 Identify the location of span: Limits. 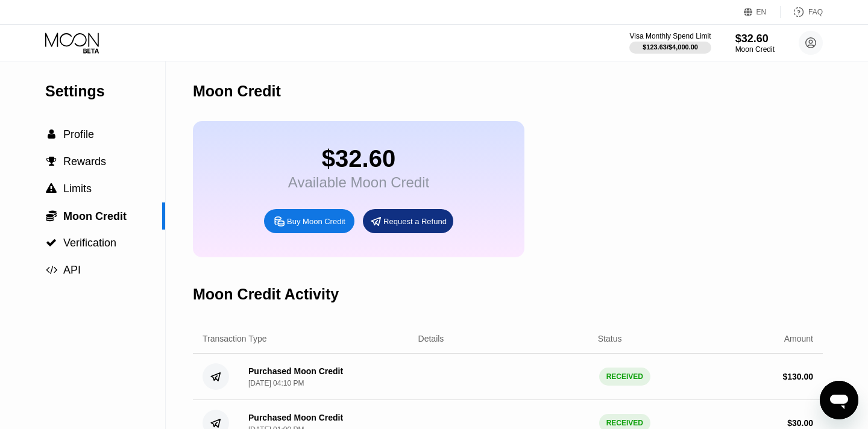
(77, 189).